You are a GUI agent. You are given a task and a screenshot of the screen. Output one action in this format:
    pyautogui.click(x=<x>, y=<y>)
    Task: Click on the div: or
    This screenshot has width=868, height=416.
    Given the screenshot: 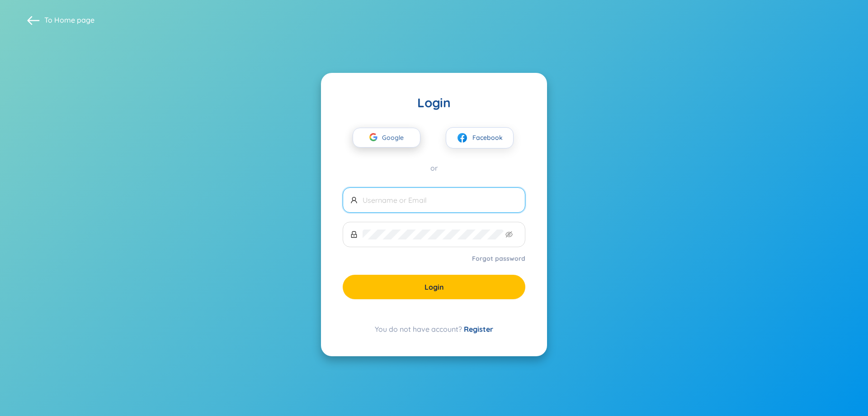 What is the action you would take?
    pyautogui.click(x=434, y=168)
    